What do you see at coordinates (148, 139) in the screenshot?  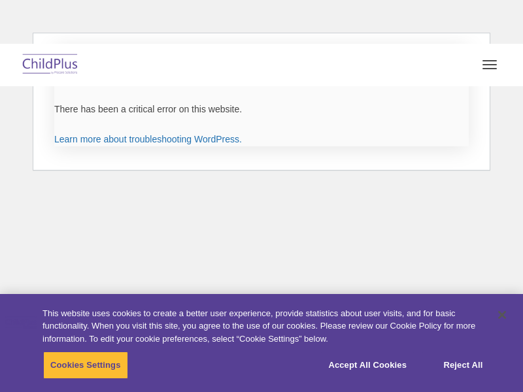 I see `a: Learn more about troubleshooting WordPress.` at bounding box center [148, 139].